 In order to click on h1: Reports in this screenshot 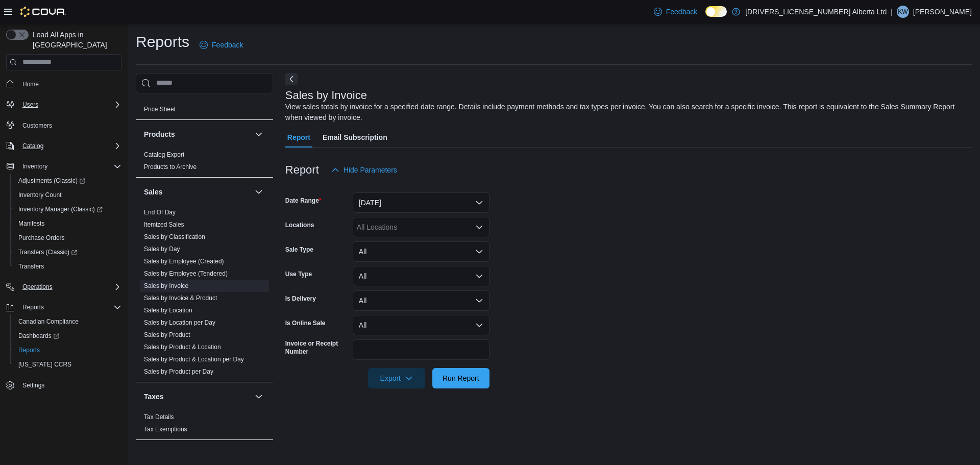, I will do `click(163, 42)`.